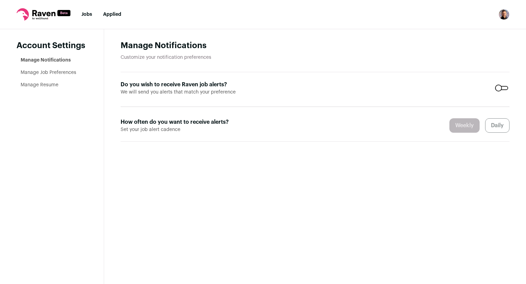  Describe the element at coordinates (87, 14) in the screenshot. I see `a: Jobs` at that location.